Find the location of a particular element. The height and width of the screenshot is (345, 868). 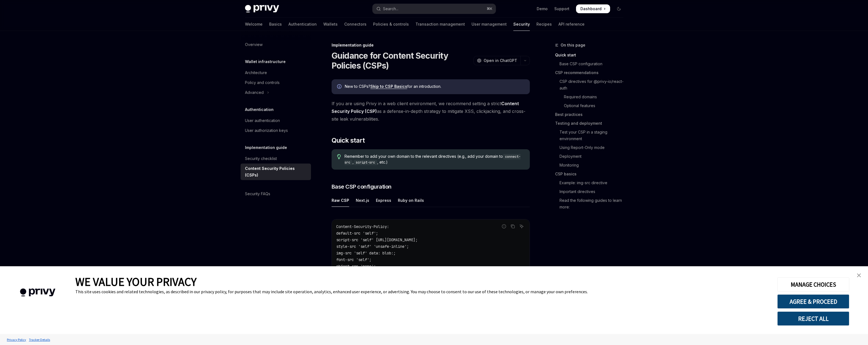

span: Open in ChatGPT is located at coordinates (500, 60).